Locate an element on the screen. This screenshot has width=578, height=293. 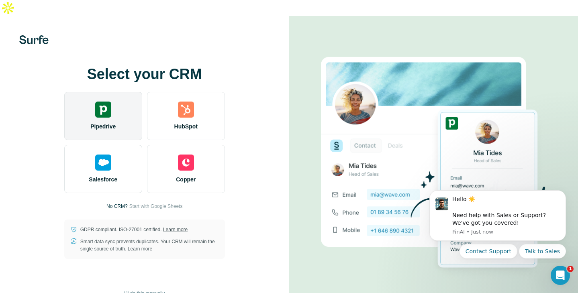
p: No CRM? is located at coordinates (117, 207).